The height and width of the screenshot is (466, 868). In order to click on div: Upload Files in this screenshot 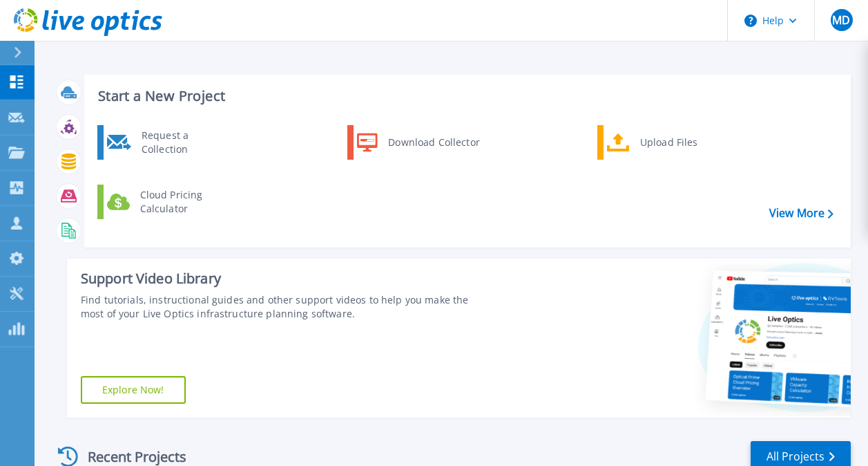, I will do `click(684, 142)`.